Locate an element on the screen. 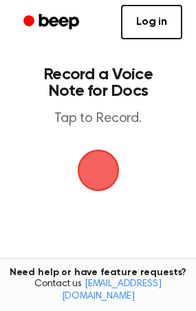  img: Beep Logo is located at coordinates (98, 170).